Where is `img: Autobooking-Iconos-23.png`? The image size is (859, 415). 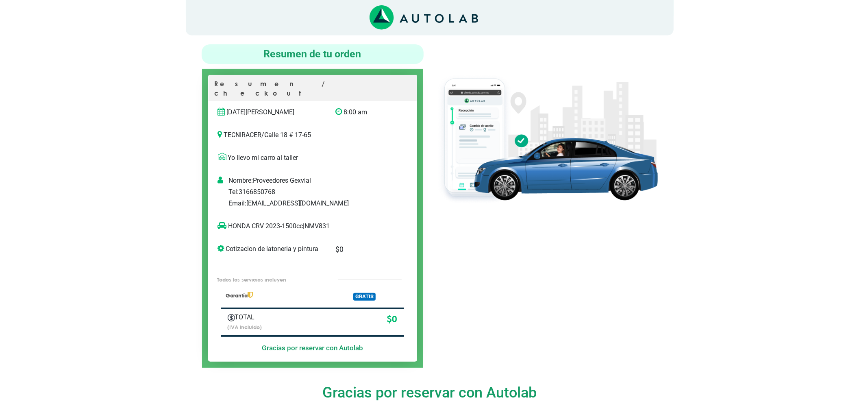 img: Autobooking-Iconos-23.png is located at coordinates (231, 317).